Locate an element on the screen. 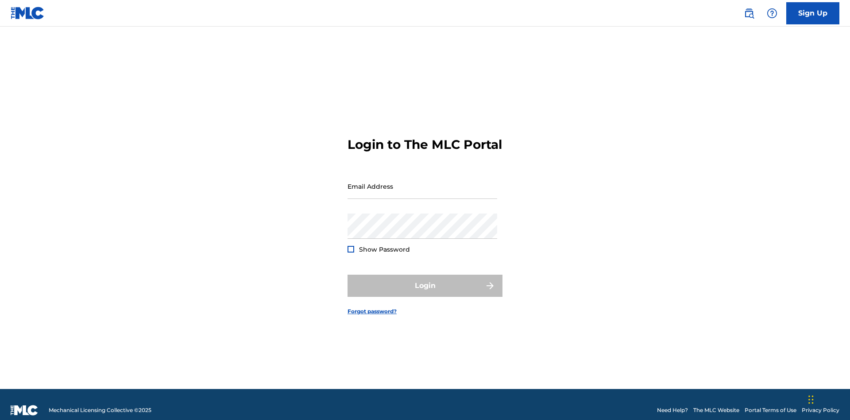 The height and width of the screenshot is (420, 850). h3: Login to The MLC Portal is located at coordinates (424, 144).